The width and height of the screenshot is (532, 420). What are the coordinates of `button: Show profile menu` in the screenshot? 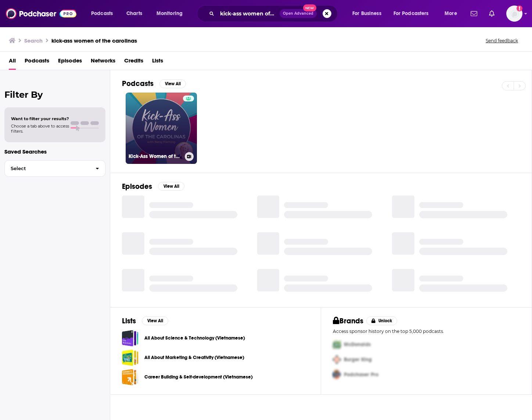 It's located at (514, 13).